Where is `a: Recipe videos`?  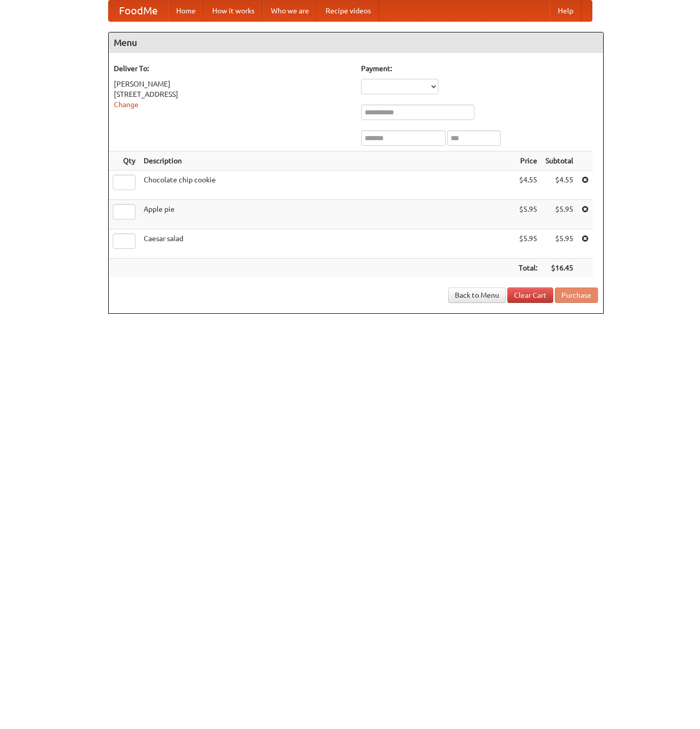 a: Recipe videos is located at coordinates (349, 11).